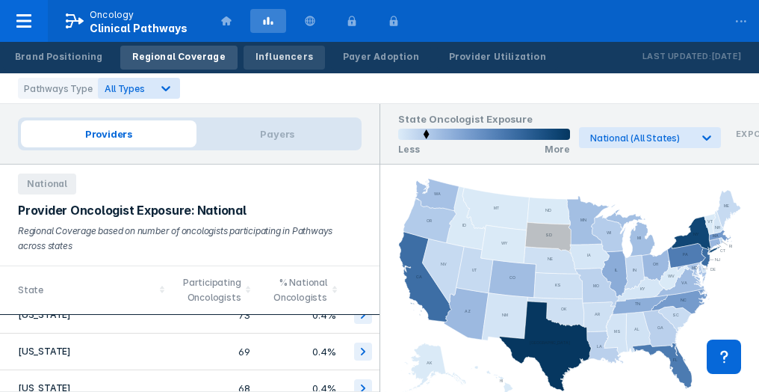 This screenshot has height=392, width=759. I want to click on a: Regional Coverage, so click(179, 58).